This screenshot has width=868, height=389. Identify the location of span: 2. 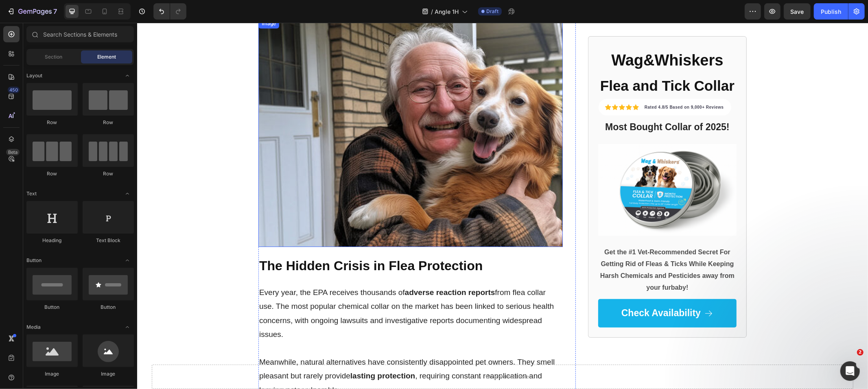
(861, 352).